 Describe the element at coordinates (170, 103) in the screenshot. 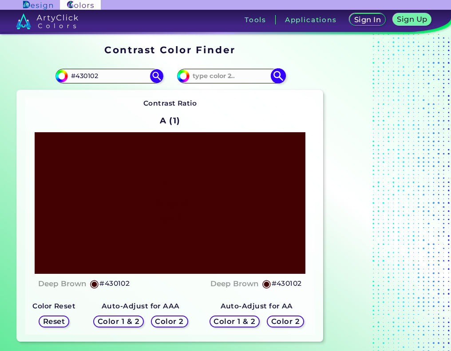

I see `strong: Contrast Ratio` at that location.